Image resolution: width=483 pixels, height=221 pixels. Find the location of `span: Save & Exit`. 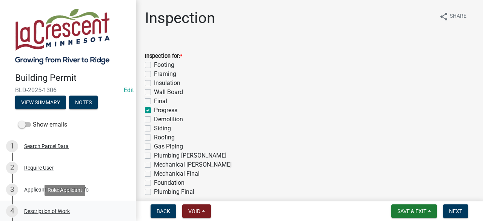

span: Save & Exit is located at coordinates (411, 211).